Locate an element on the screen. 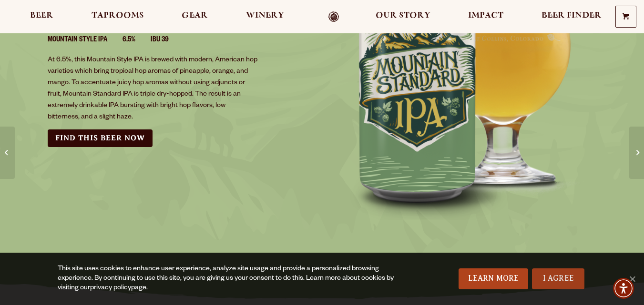  a: Find this Beer Now is located at coordinates (100, 138).